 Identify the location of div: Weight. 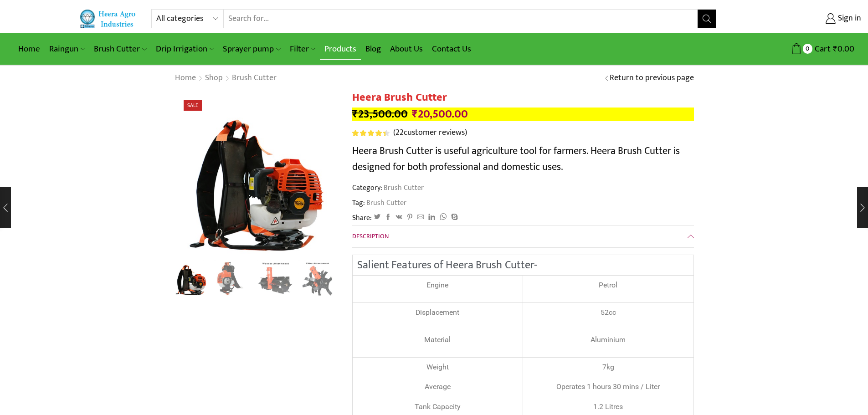
(437, 367).